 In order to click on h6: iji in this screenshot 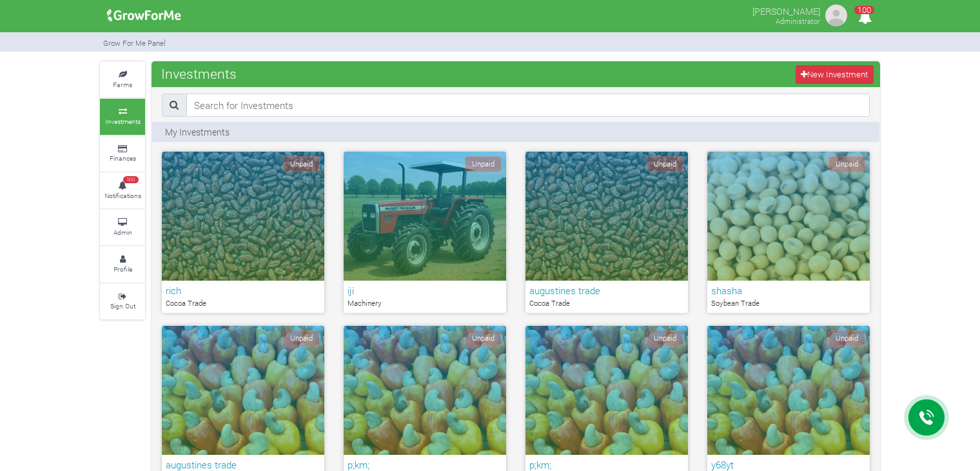, I will do `click(425, 290)`.